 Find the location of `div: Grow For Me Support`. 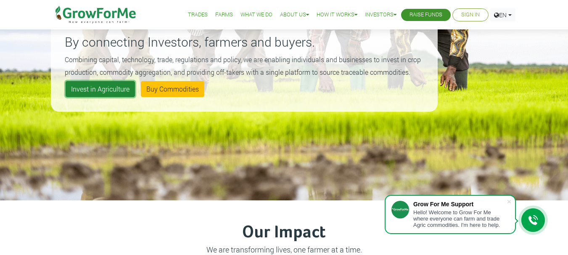

div: Grow For Me Support is located at coordinates (460, 204).